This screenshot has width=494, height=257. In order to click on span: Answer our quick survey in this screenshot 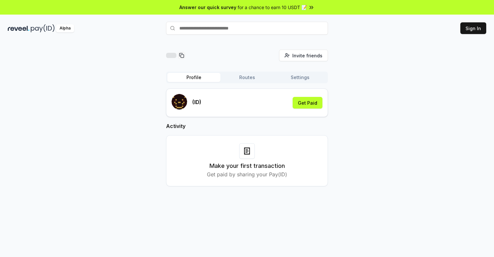, I will do `click(208, 7)`.